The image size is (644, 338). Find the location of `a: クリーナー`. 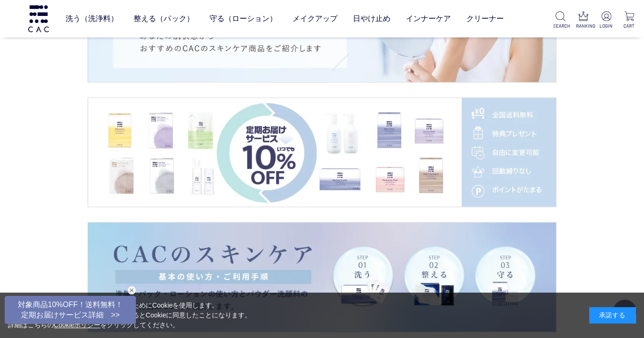

a: クリーナー is located at coordinates (485, 19).